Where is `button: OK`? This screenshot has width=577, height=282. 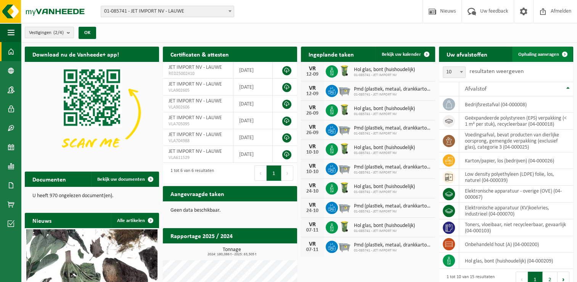 button: OK is located at coordinates (87, 33).